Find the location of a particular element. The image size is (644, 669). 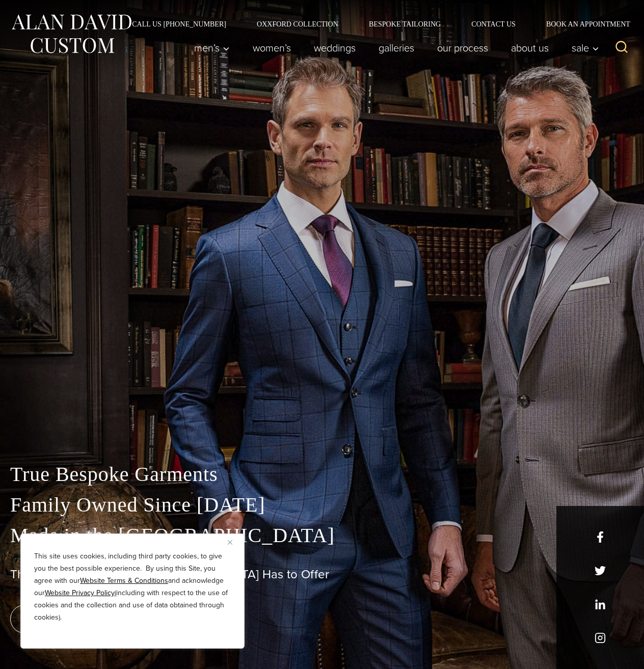

a: book an appointment is located at coordinates (82, 619).